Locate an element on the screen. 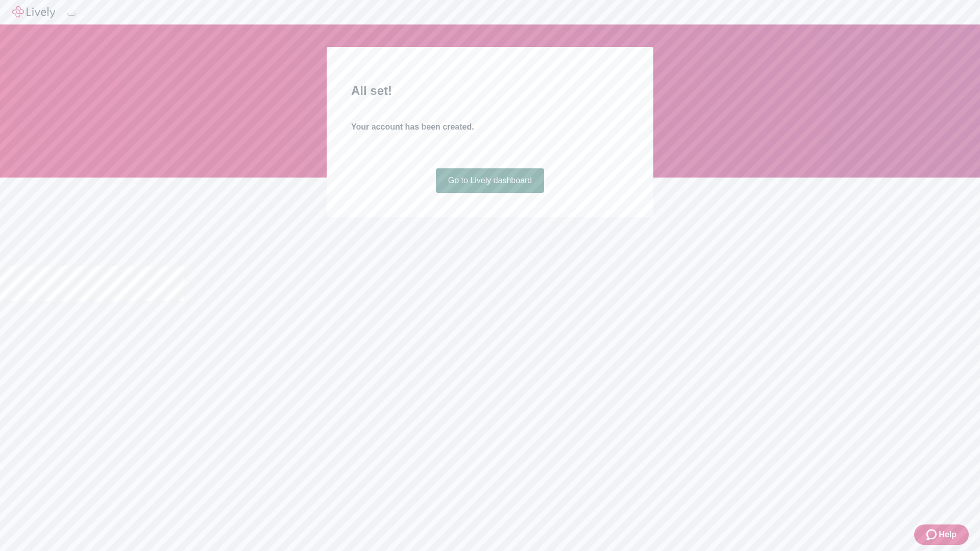 Image resolution: width=980 pixels, height=551 pixels. svg: Zendesk support icon is located at coordinates (933, 535).